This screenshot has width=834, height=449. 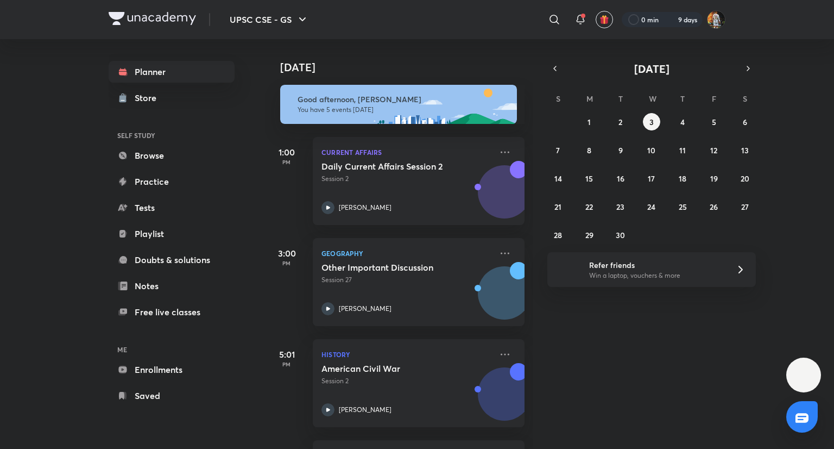 What do you see at coordinates (407, 280) in the screenshot?
I see `p: Session 27` at bounding box center [407, 280].